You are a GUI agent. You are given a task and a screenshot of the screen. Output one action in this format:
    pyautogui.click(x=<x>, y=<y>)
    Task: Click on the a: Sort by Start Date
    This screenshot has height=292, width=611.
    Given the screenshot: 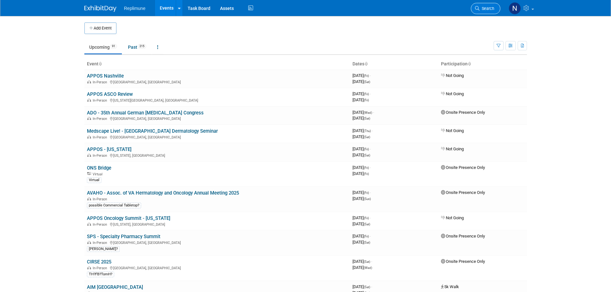 What is the action you would take?
    pyautogui.click(x=366, y=64)
    